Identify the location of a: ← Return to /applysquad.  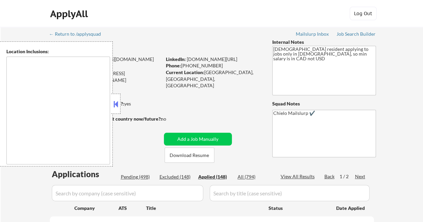
(78, 35).